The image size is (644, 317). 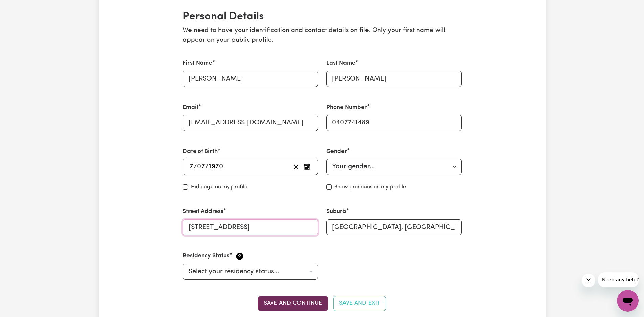 What do you see at coordinates (191, 108) in the screenshot?
I see `label: Email` at bounding box center [191, 108].